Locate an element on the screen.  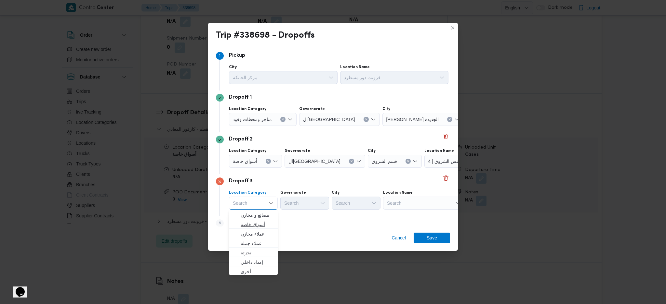
span: فرونت دور مسطرد is located at coordinates (362, 77).